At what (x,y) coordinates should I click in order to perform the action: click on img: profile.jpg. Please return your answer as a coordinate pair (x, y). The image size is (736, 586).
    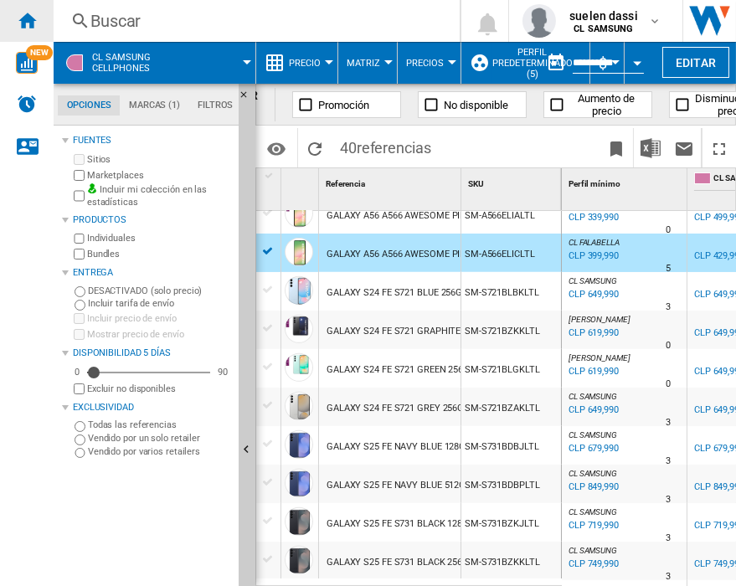
    Looking at the image, I should click on (539, 21).